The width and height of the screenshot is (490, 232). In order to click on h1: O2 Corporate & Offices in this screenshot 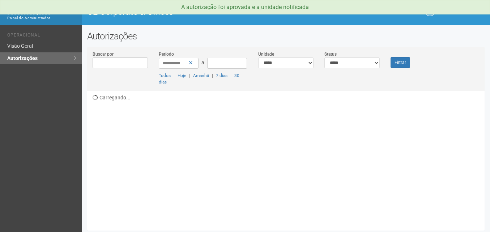, I will do `click(184, 12)`.